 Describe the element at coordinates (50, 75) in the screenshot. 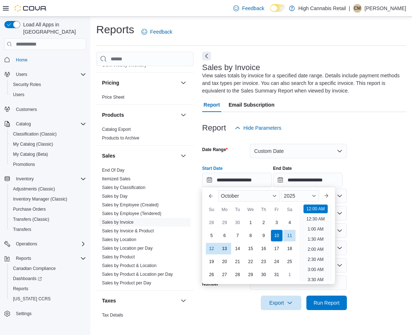

I see `span: Users` at that location.